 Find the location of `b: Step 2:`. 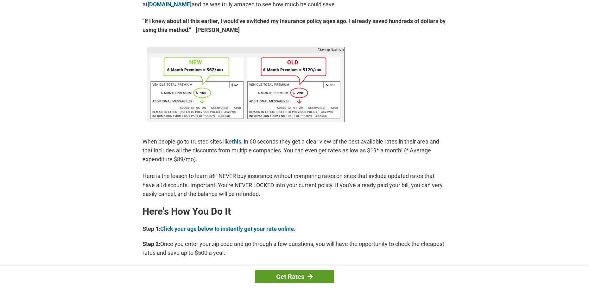

b: Step 2: is located at coordinates (151, 244).